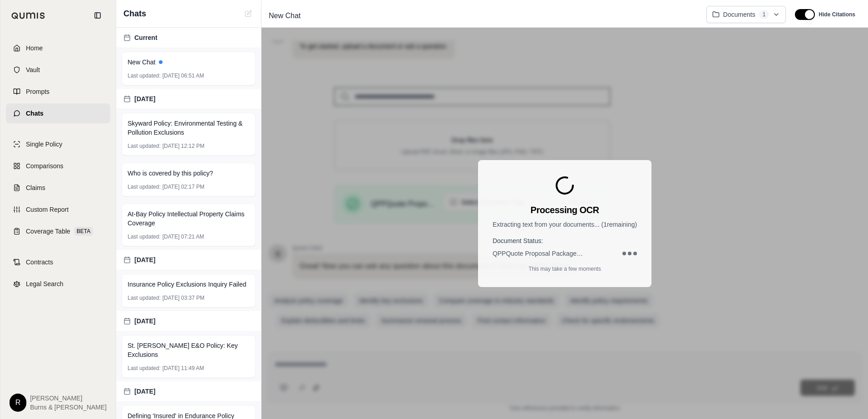  Describe the element at coordinates (47, 210) in the screenshot. I see `span: Custom Report` at that location.